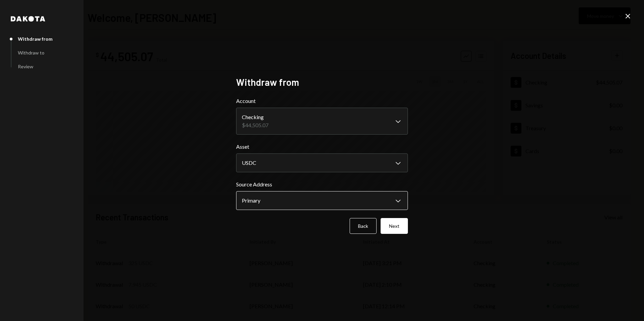  Describe the element at coordinates (322, 201) in the screenshot. I see `button: Source Address` at that location.